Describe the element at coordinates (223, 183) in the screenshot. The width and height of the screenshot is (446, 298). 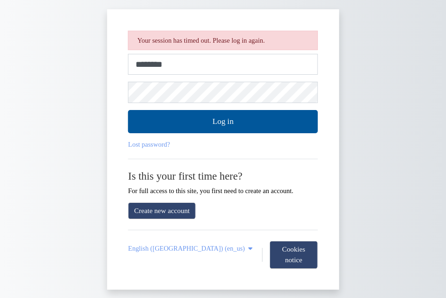
I see `div: For full access to this site, you first need to create an account.` at that location.